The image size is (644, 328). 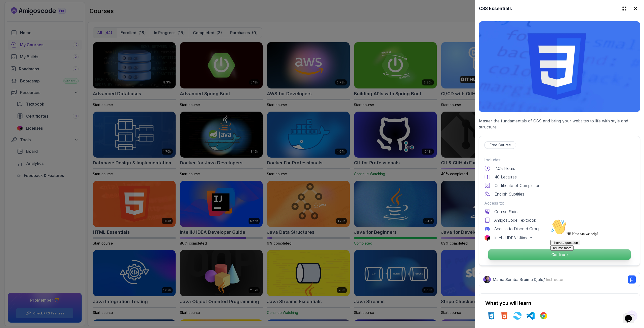 What do you see at coordinates (47, 18) in the screenshot?
I see `div: 👋Hi! How can we help?I have a questionTell me more` at bounding box center [47, 18].